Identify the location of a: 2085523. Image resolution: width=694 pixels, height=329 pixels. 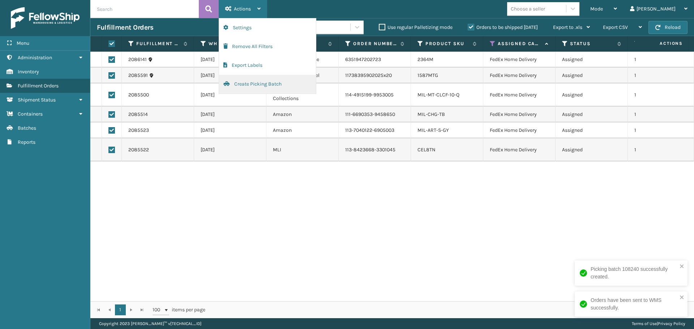
(138, 130).